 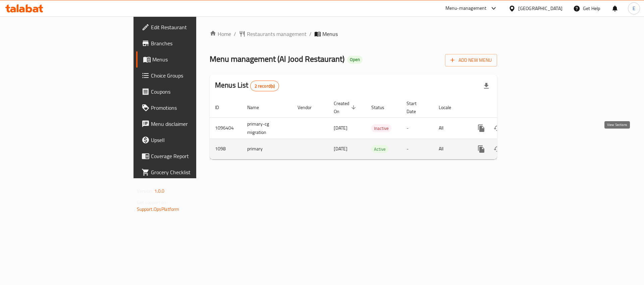 What do you see at coordinates (264, 86) in the screenshot?
I see `span: 2 record(s)` at bounding box center [264, 86].